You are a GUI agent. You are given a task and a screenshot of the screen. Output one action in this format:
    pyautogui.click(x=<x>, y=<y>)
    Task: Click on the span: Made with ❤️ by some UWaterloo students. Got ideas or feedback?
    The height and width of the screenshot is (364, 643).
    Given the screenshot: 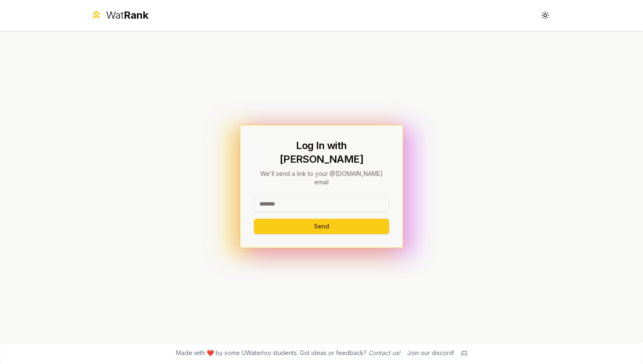 What is the action you would take?
    pyautogui.click(x=288, y=353)
    